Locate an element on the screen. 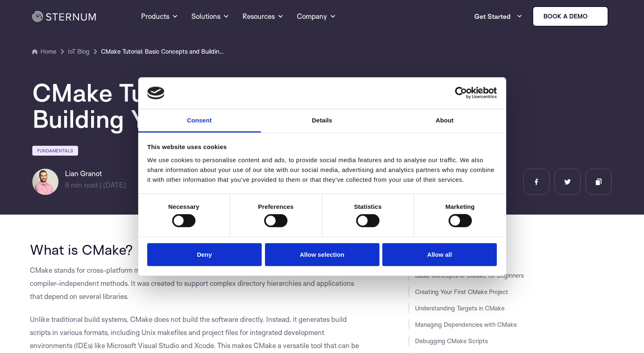 The width and height of the screenshot is (644, 353). img: sternum iot is located at coordinates (594, 16).